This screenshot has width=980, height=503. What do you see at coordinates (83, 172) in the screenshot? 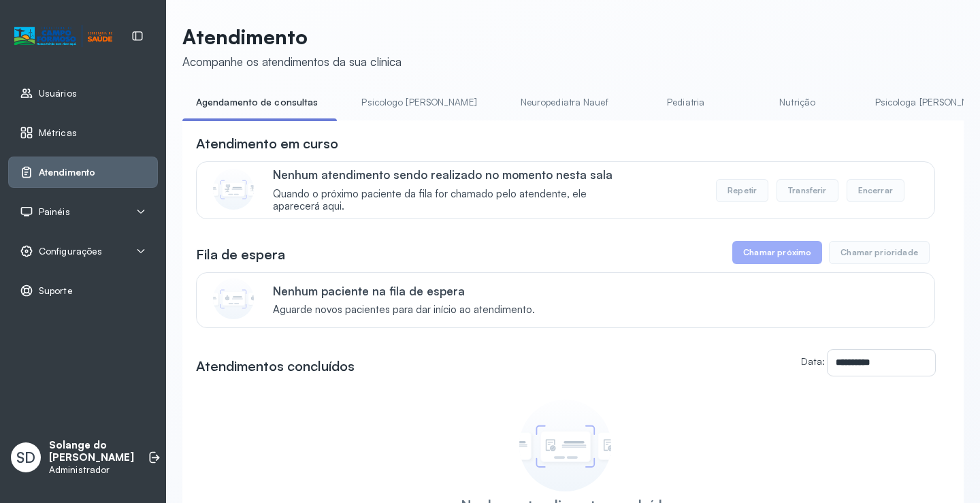
I see `a: Atendimento` at bounding box center [83, 172].